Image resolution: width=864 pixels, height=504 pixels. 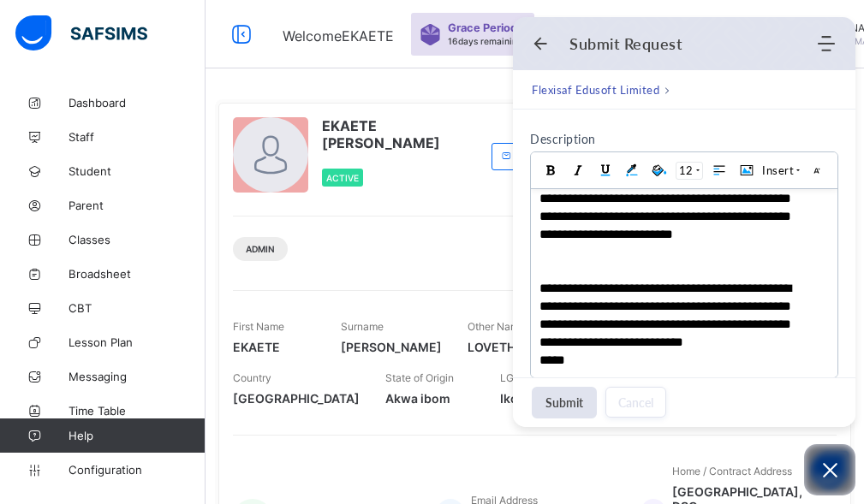 I want to click on span: Country, so click(x=251, y=378).